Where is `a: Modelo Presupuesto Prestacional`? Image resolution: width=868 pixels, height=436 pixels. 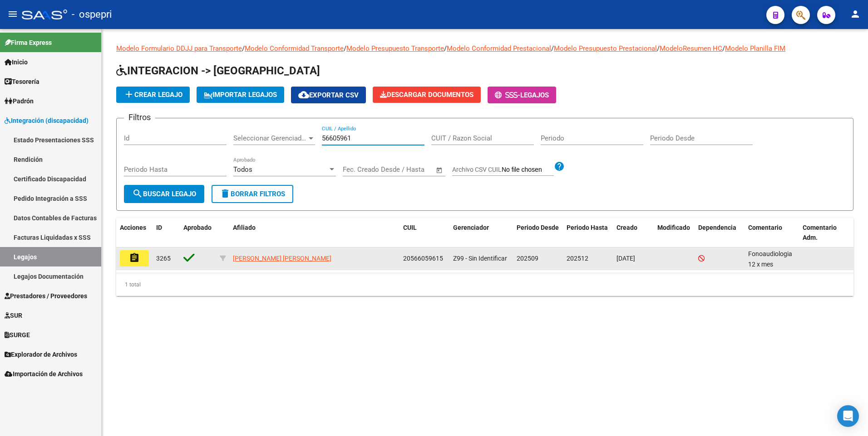 a: Modelo Presupuesto Prestacional is located at coordinates (605, 49).